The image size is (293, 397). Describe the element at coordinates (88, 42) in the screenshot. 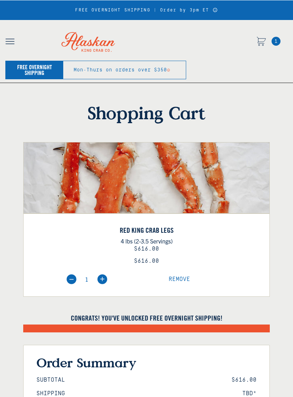

I see `img: Alaskan King Crab Co. logo` at that location.